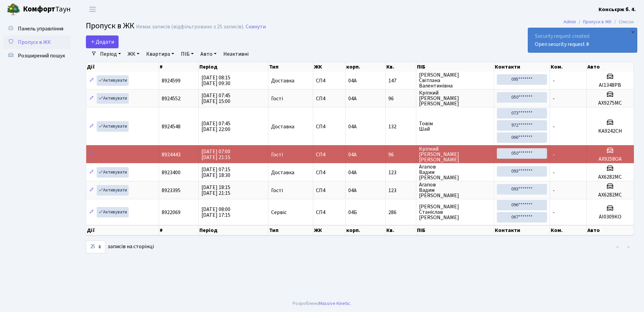  What do you see at coordinates (256, 27) in the screenshot?
I see `a: Скинути` at bounding box center [256, 27].